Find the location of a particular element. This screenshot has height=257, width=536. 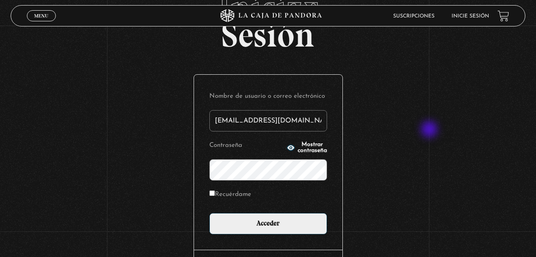

a: Inicie sesión is located at coordinates (470, 16).